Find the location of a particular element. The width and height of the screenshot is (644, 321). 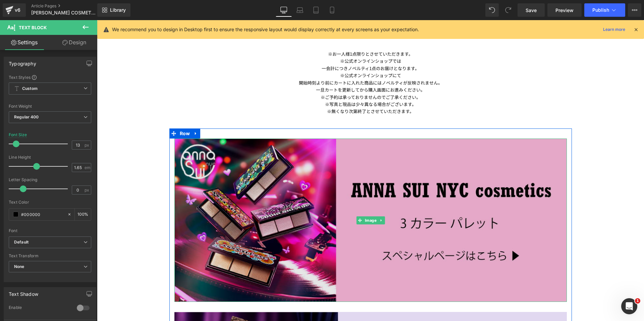

button: Undo is located at coordinates (492, 10).